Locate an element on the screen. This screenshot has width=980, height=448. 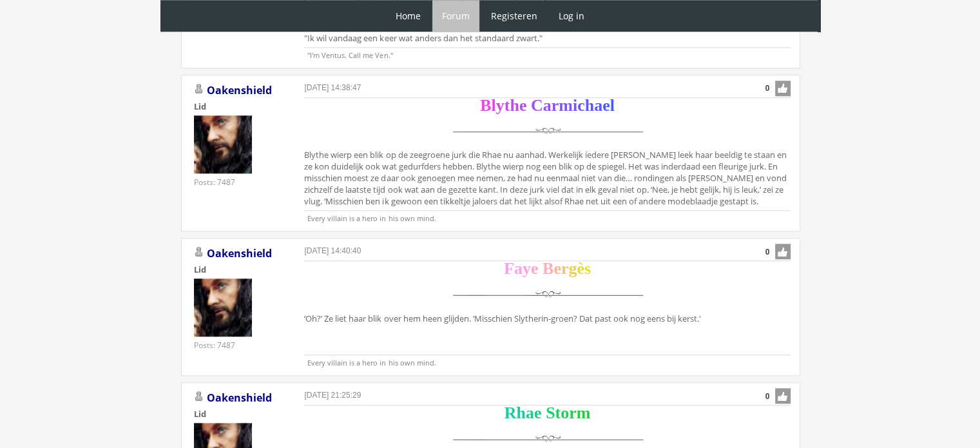
span: g is located at coordinates (572, 268).